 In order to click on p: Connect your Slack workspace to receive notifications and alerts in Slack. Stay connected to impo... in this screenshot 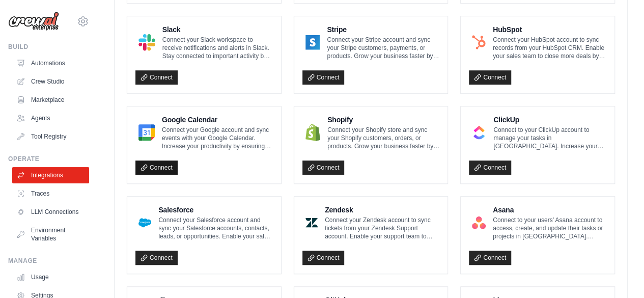, I will do `click(218, 48)`.